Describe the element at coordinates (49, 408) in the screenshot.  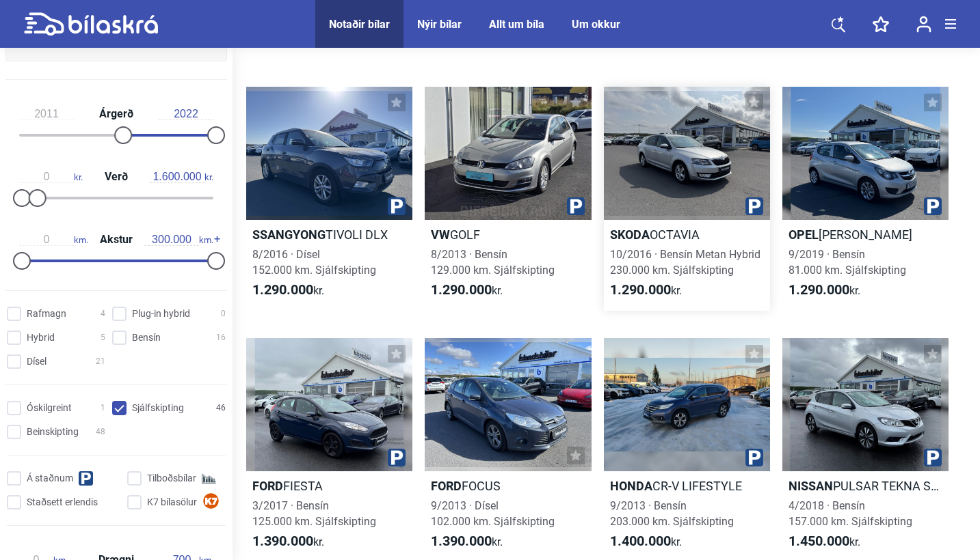
I see `span: Óskilgreint` at that location.